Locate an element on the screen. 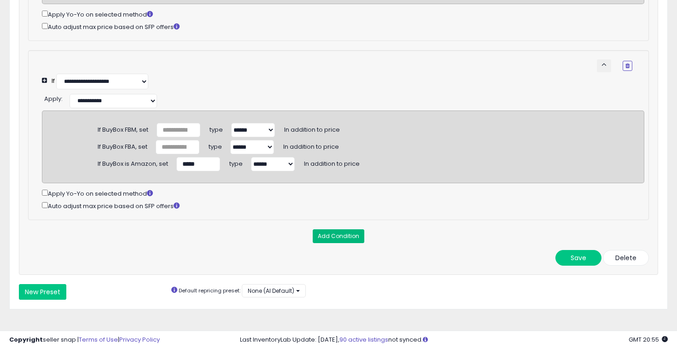 The image size is (677, 349). span: None (AI Default) is located at coordinates (271, 291).